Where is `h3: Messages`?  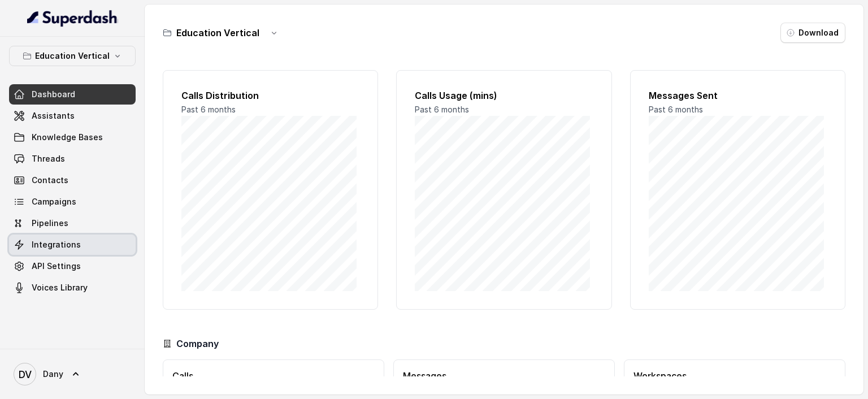 h3: Messages is located at coordinates (504, 376).